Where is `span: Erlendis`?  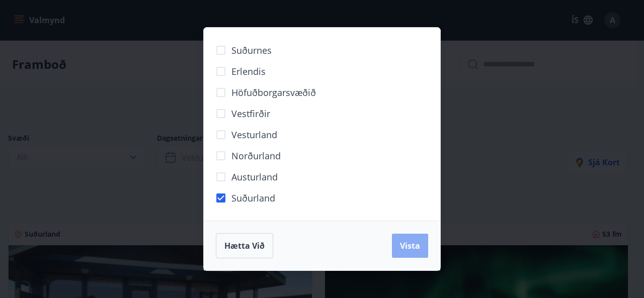 span: Erlendis is located at coordinates (249, 72).